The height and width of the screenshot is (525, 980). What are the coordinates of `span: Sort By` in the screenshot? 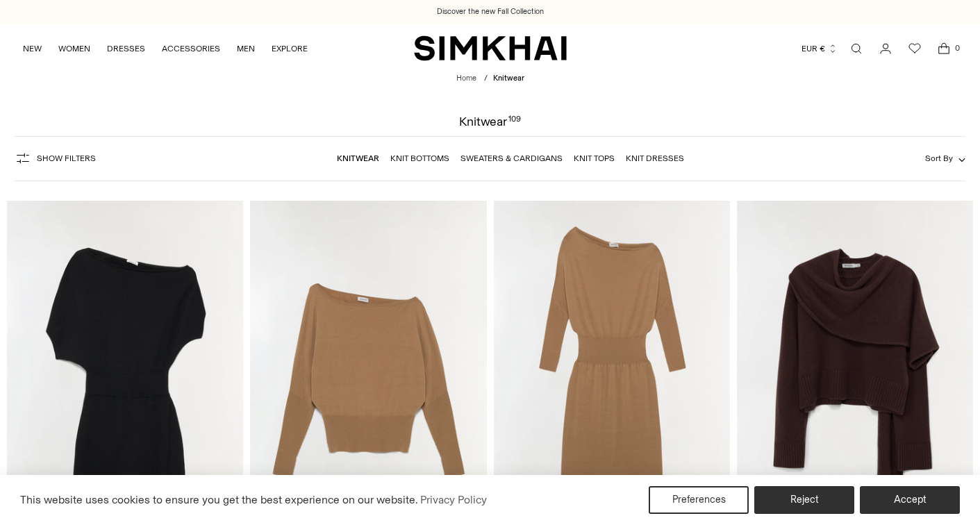 It's located at (939, 159).